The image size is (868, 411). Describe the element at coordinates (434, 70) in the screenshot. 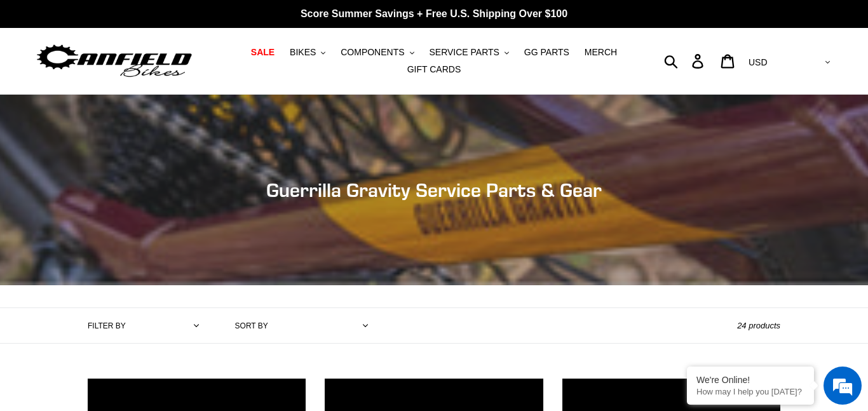

I see `span: GIFT CARDS` at that location.